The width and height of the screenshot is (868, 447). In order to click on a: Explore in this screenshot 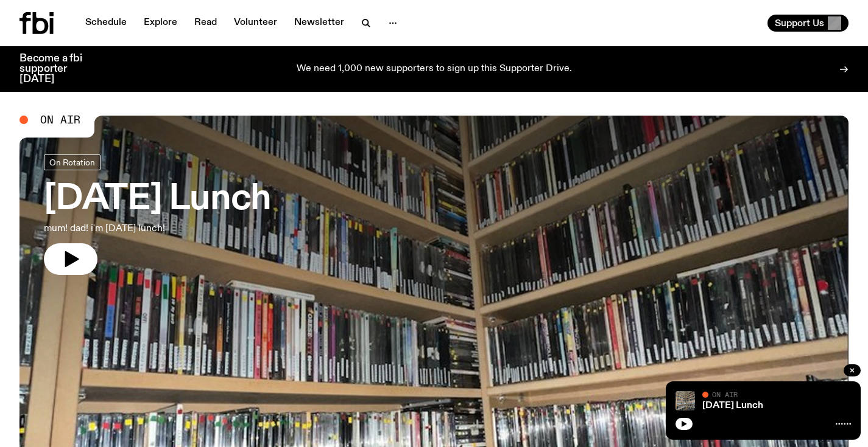, I will do `click(160, 23)`.